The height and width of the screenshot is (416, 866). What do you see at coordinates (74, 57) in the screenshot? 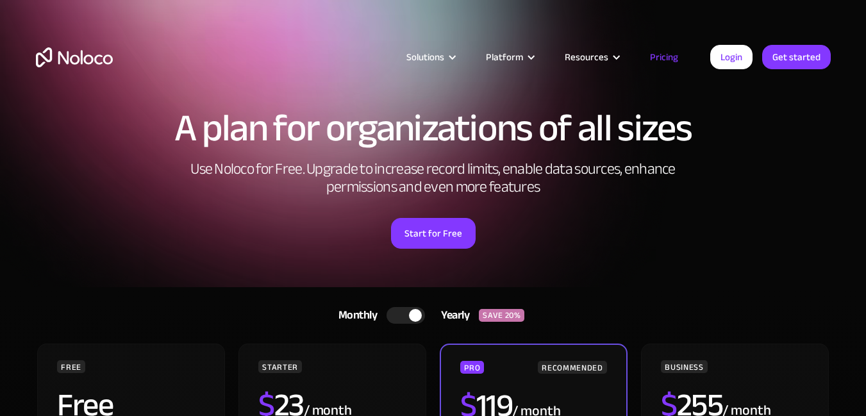
I see `a: home` at bounding box center [74, 57].